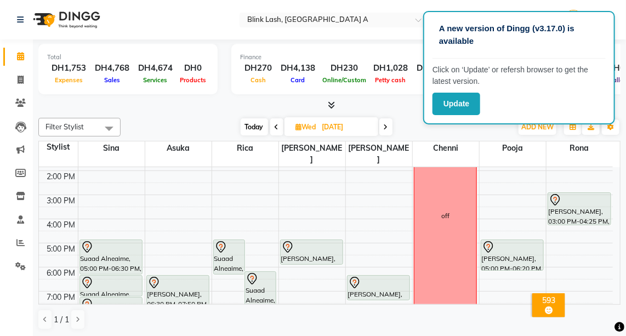 The width and height of the screenshot is (626, 336). Describe the element at coordinates (537, 127) in the screenshot. I see `span: ADD NEW` at that location.